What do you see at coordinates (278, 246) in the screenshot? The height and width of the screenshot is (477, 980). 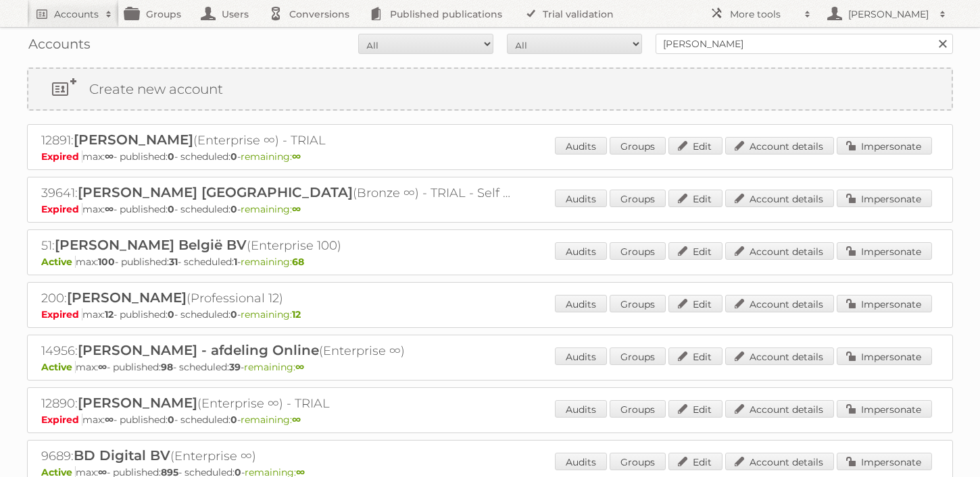 I see `h2: 51: (Enterprise 100)` at bounding box center [278, 246].